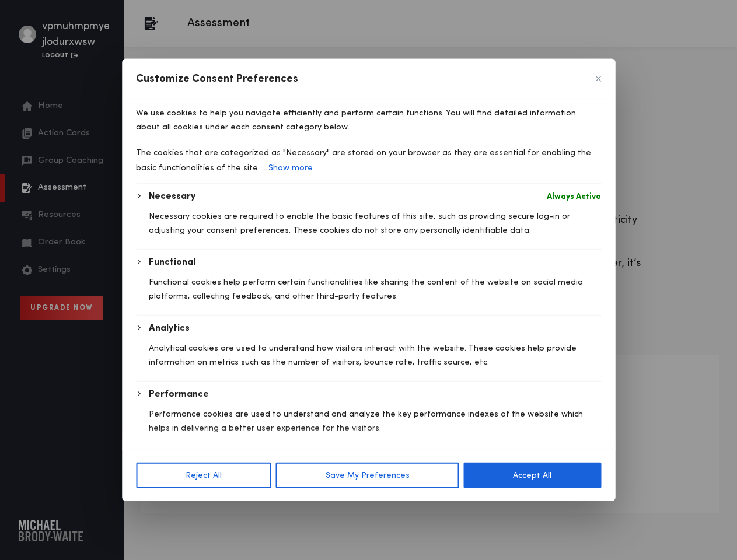  Describe the element at coordinates (375, 421) in the screenshot. I see `p: Performance cookies are used to understand and analyze the key performance indexes of the website...` at that location.